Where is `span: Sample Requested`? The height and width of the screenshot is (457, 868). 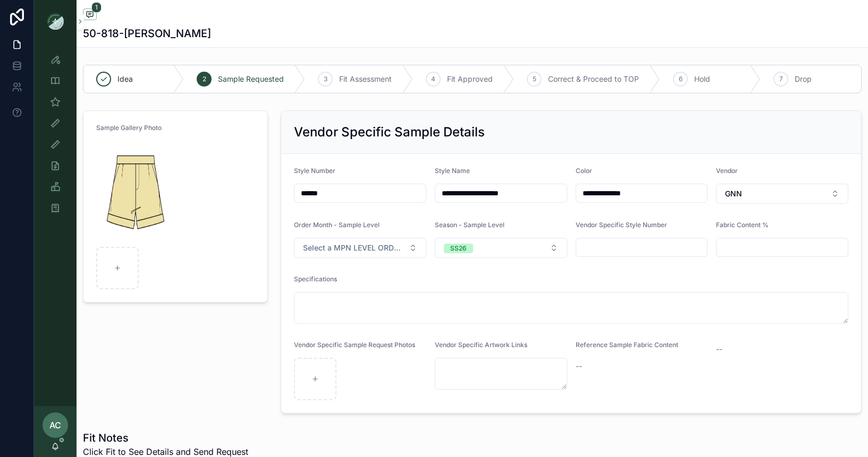
span: Sample Requested is located at coordinates (251, 79).